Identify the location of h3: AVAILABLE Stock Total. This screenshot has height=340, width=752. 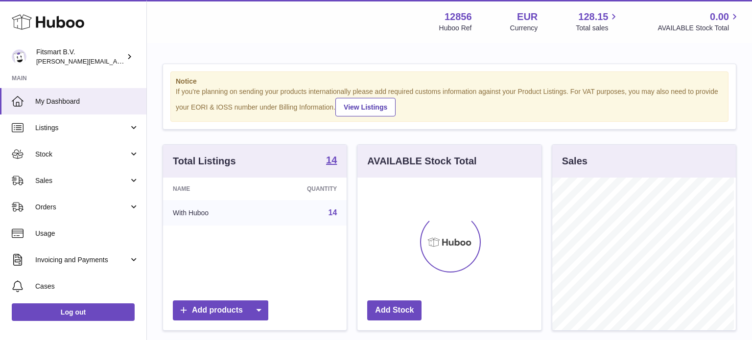
(421, 161).